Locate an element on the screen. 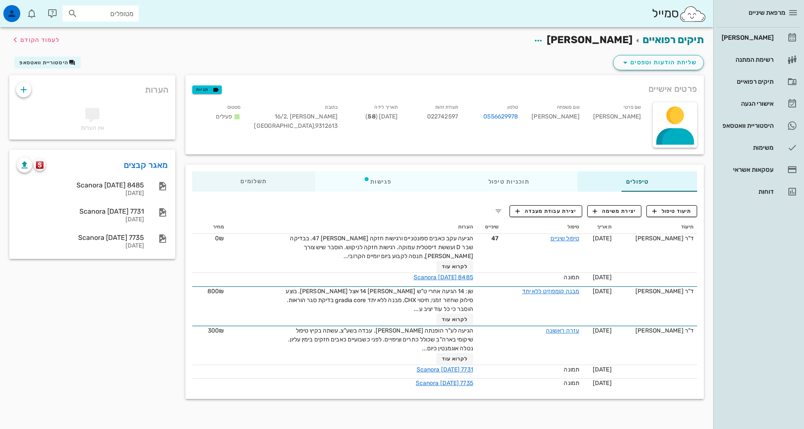 This screenshot has width=804, height=429. span: אין הערות is located at coordinates (92, 128).